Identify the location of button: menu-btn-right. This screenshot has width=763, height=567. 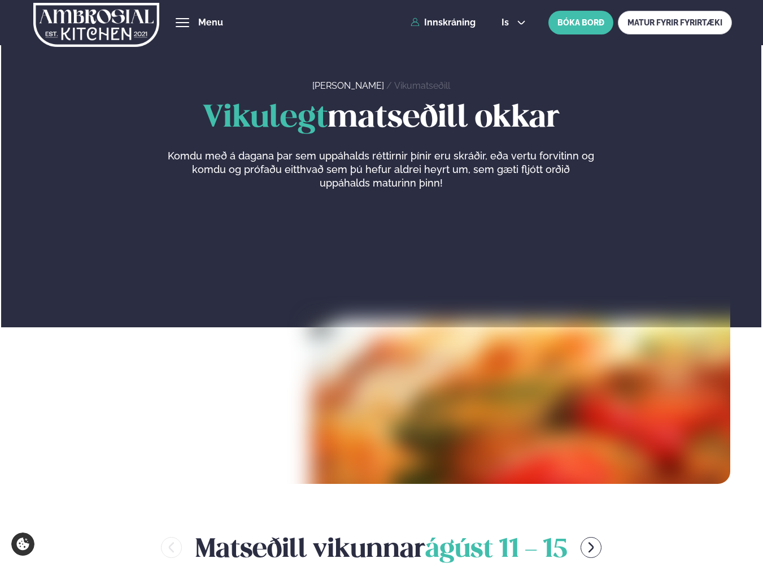
(591, 547).